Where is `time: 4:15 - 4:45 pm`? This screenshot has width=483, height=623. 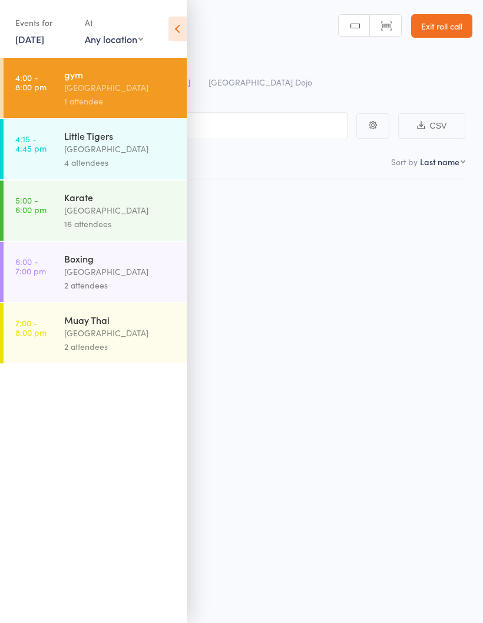 time: 4:15 - 4:45 pm is located at coordinates (31, 143).